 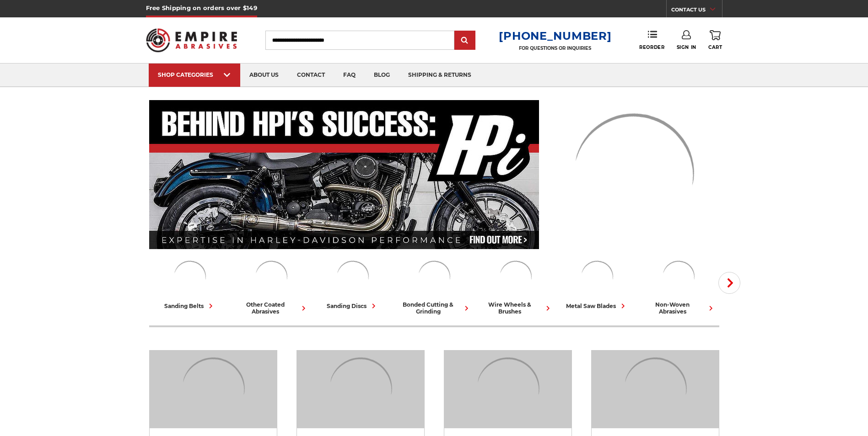 I want to click on span: Cart, so click(x=715, y=47).